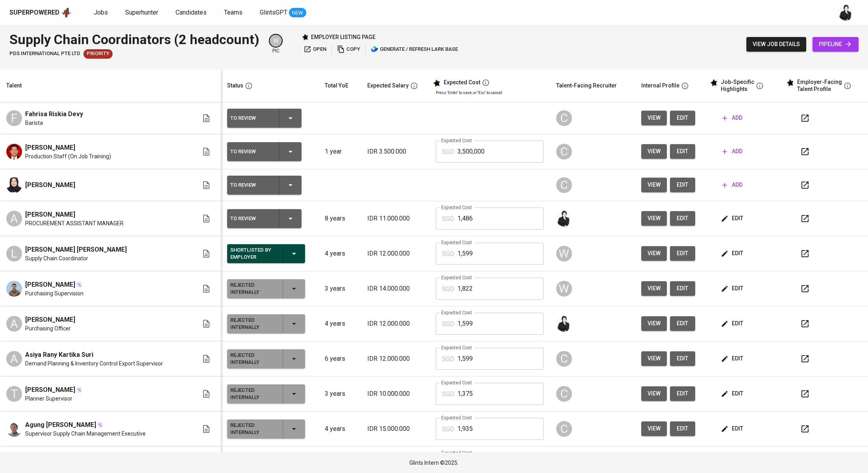 This screenshot has height=473, width=868. Describe the element at coordinates (192, 13) in the screenshot. I see `a: Candidates` at that location.